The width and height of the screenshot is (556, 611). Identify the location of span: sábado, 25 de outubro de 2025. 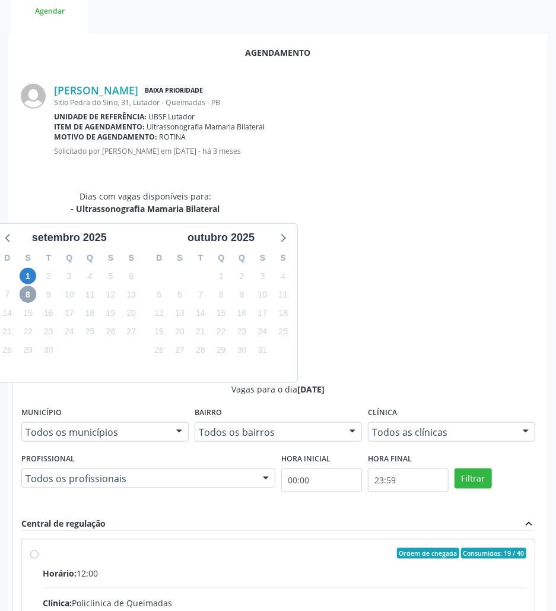
(283, 332).